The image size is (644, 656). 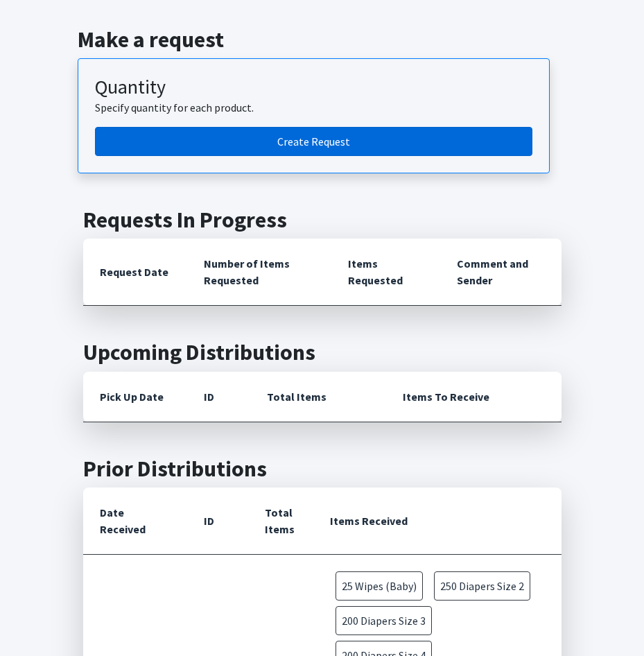 What do you see at coordinates (314, 87) in the screenshot?
I see `h3: Quantity` at bounding box center [314, 87].